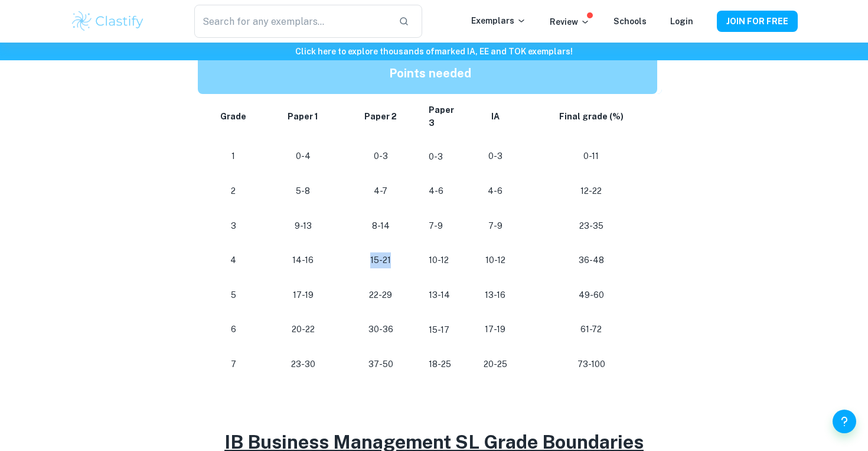 The image size is (868, 451). I want to click on button: Help and Feedback, so click(845, 421).